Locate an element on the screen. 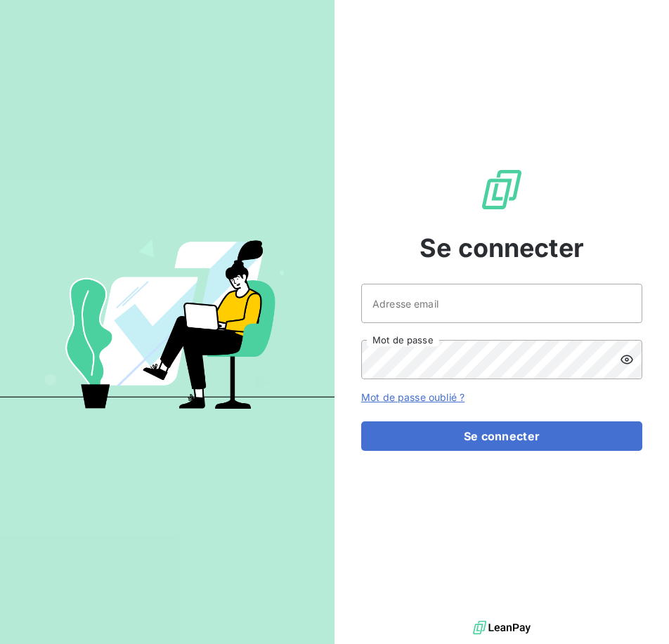 Image resolution: width=669 pixels, height=644 pixels. span: Se connecter is located at coordinates (502, 248).